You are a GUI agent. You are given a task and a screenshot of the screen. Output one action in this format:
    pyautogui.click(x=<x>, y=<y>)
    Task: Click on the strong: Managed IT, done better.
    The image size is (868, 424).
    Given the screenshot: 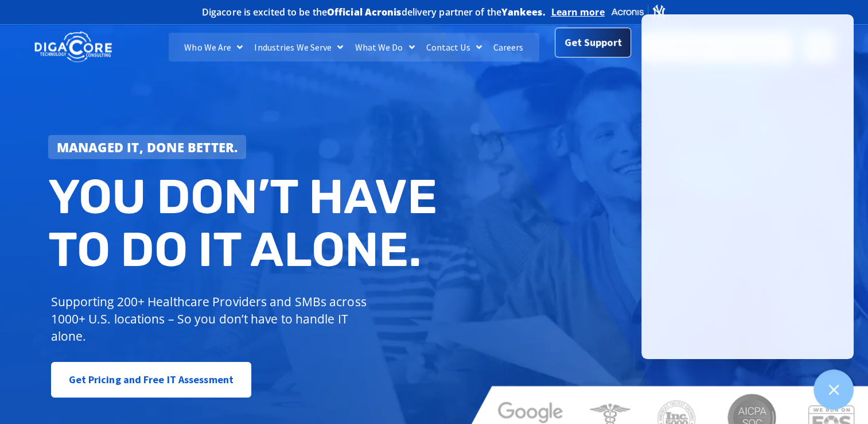 What is the action you would take?
    pyautogui.click(x=147, y=147)
    